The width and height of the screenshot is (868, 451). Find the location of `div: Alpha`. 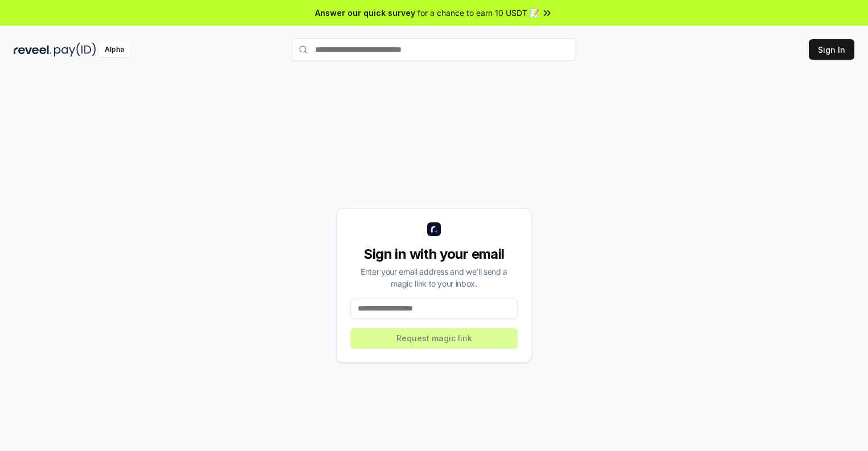

div: Alpha is located at coordinates (114, 49).